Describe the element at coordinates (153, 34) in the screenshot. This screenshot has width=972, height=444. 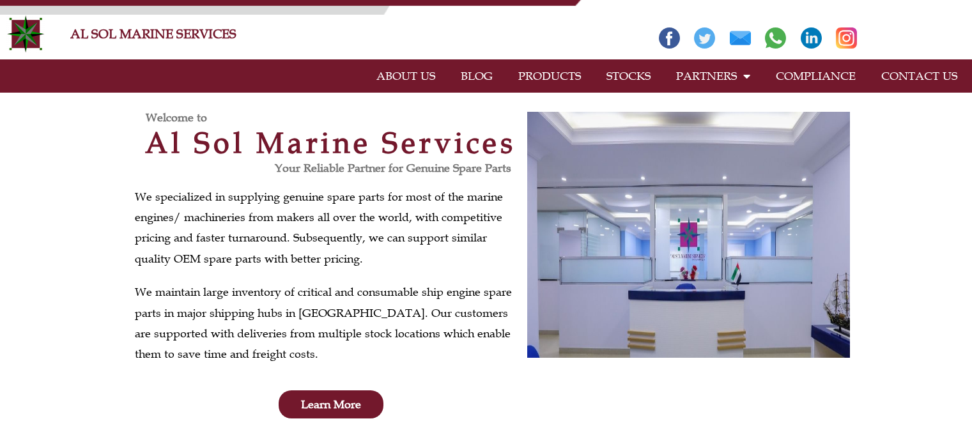
I see `a: AL SOL MARINE SERVICES` at that location.